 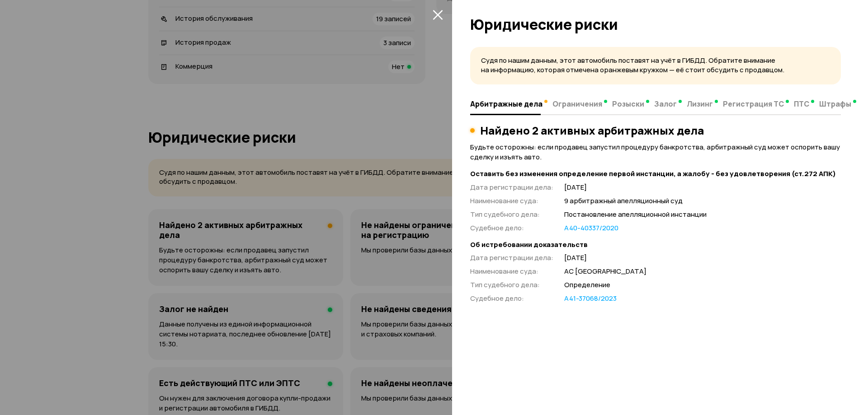 What do you see at coordinates (438, 15) in the screenshot?
I see `button: закрыть` at bounding box center [438, 15].